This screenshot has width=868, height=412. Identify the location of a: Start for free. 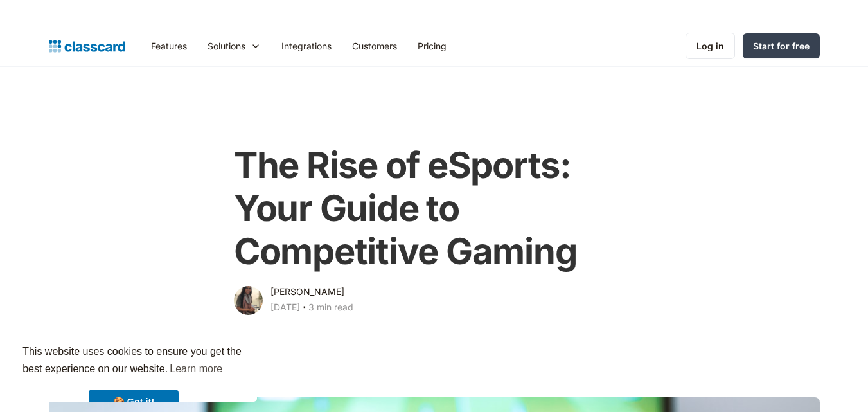
(782, 46).